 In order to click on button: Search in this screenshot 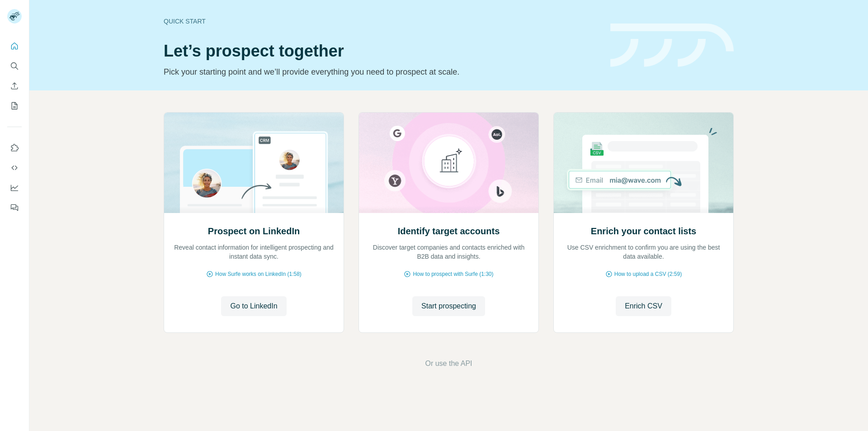, I will do `click(14, 66)`.